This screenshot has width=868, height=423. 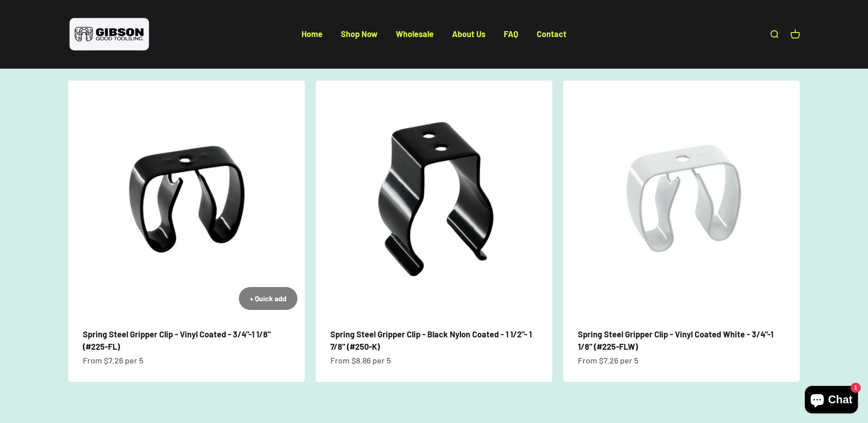 What do you see at coordinates (831, 401) in the screenshot?
I see `inbox-online-store-chat: Shopify online store chat` at bounding box center [831, 401].